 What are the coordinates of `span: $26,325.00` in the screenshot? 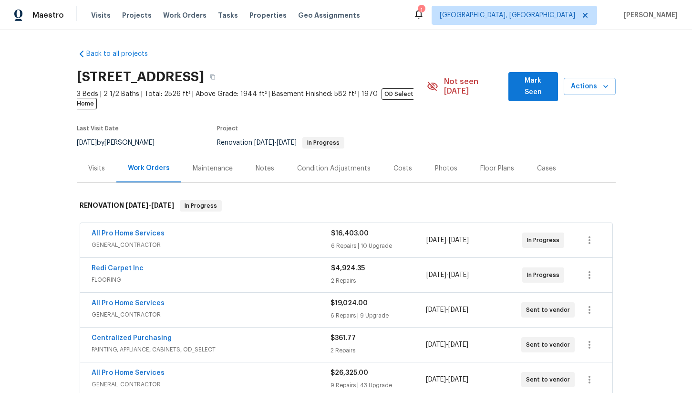 It's located at (349, 372).